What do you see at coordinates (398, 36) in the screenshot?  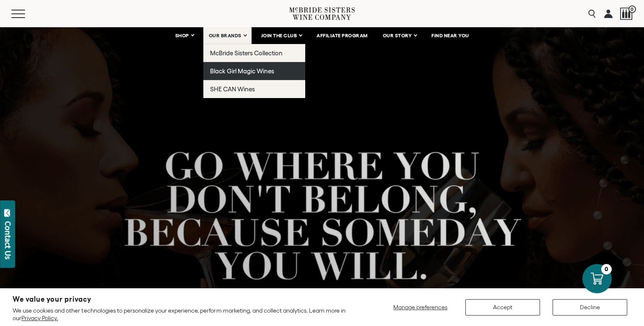 I see `span: OUR STORY` at bounding box center [398, 36].